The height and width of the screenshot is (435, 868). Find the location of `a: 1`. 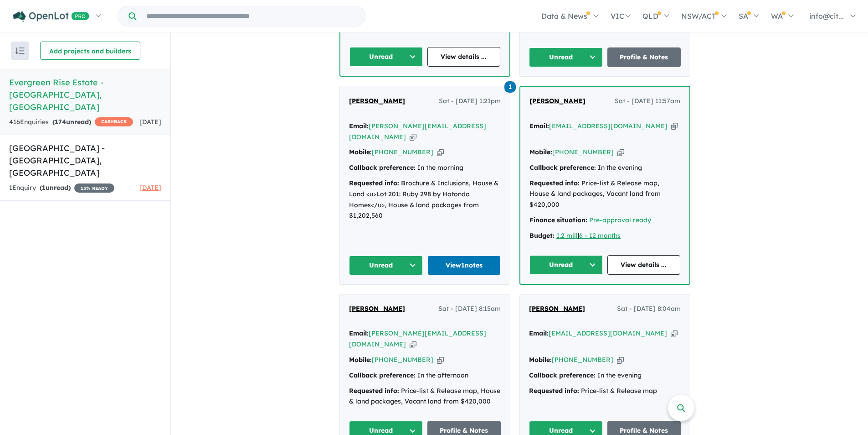

a: 1 is located at coordinates (510, 86).